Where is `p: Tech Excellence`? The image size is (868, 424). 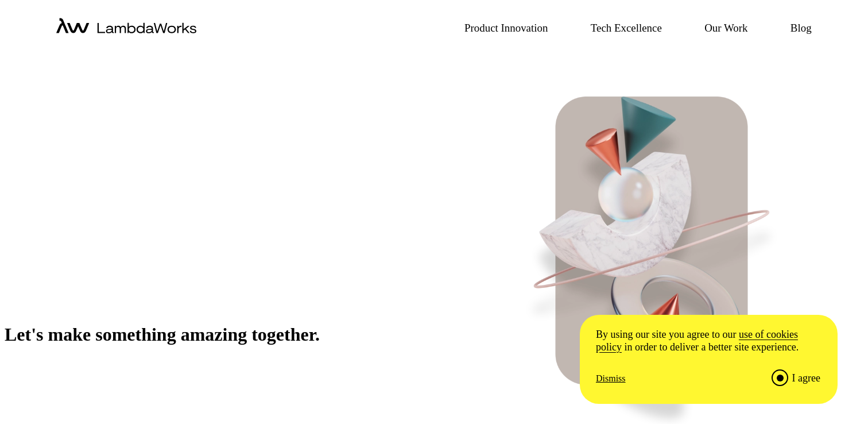
p: Tech Excellence is located at coordinates (626, 27).